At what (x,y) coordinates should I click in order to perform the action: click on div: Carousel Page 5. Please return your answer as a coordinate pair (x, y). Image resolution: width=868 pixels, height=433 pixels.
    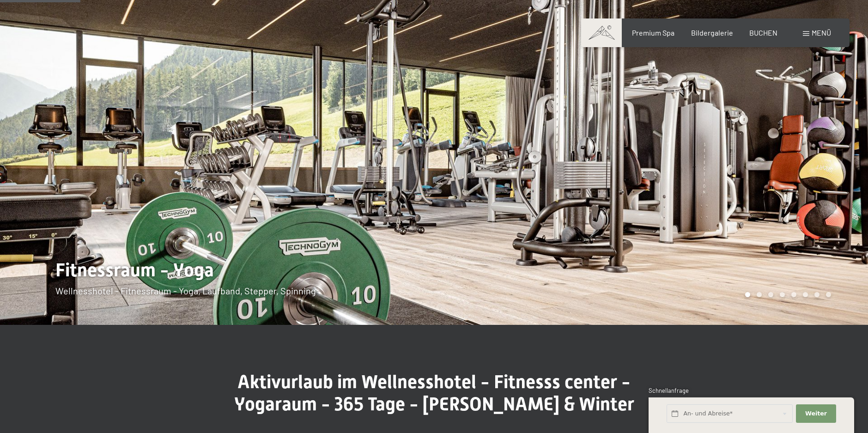
    Looking at the image, I should click on (794, 294).